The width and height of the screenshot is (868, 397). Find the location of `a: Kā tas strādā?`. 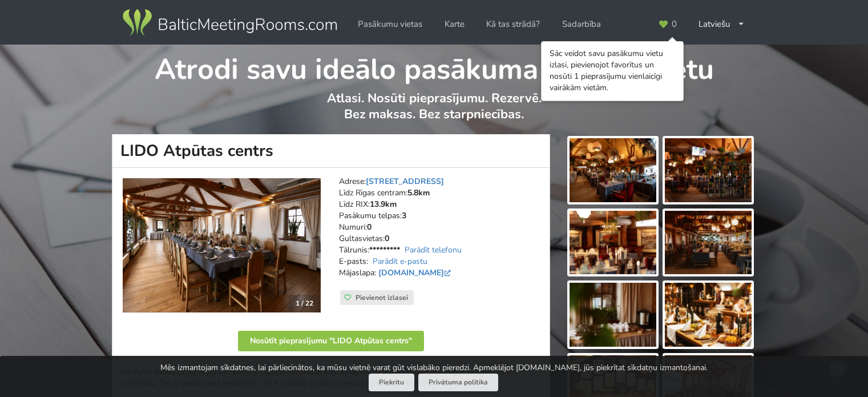

a: Kā tas strādā? is located at coordinates (513, 24).